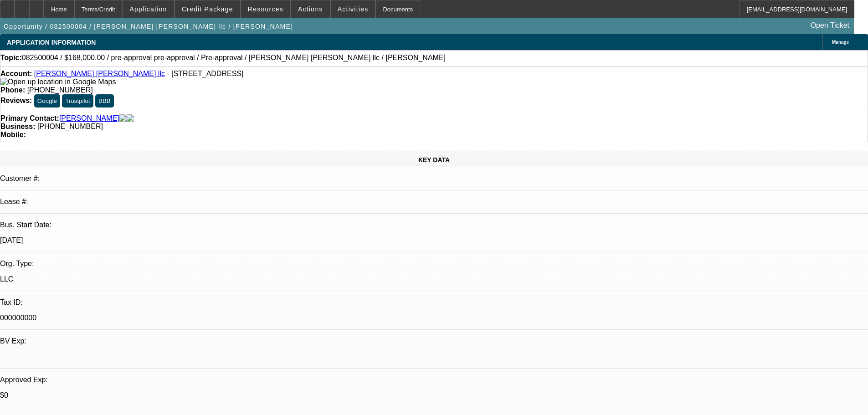 The height and width of the screenshot is (415, 868). What do you see at coordinates (830, 26) in the screenshot?
I see `a: Open Ticket` at bounding box center [830, 26].